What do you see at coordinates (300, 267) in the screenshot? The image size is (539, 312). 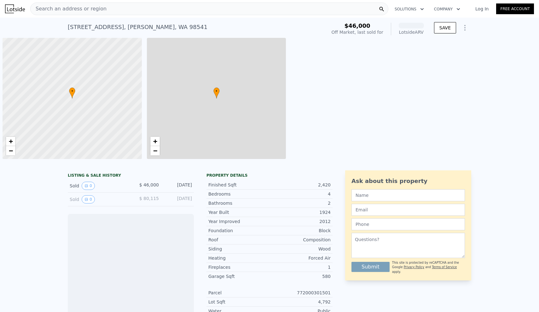 I see `div: 1` at bounding box center [300, 267].